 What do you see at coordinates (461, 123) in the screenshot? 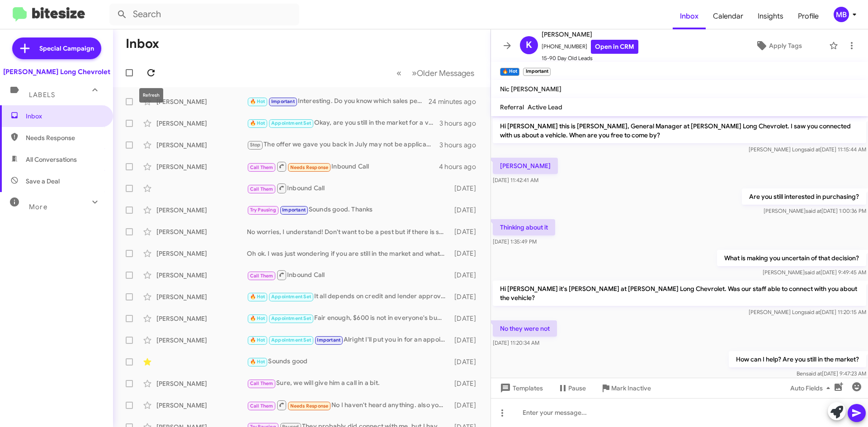
I see `div: 3 hours ago` at bounding box center [461, 123].